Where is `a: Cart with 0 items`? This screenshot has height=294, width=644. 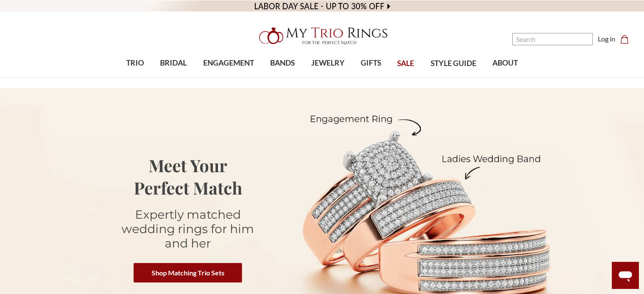
a: Cart with 0 items is located at coordinates (627, 39).